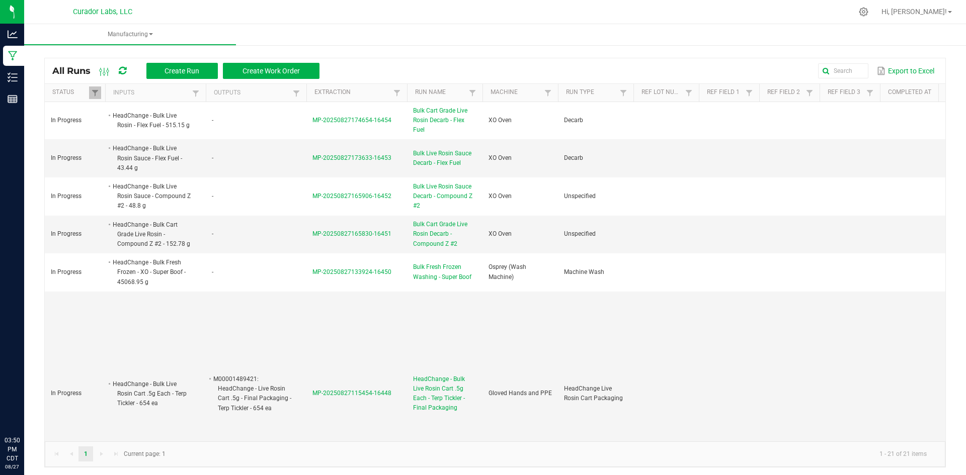  I want to click on li: M00001489421: HeadChange - Live Rosin Cart .5g - Final Packaging - Terp Tickler - 654 ea, so click(252, 394).